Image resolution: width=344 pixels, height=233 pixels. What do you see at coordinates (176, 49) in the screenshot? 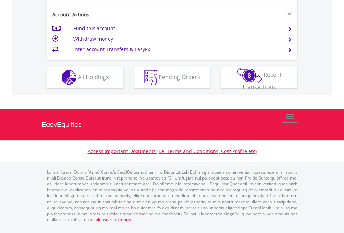
I see `td: Inter-account Transfers & EasyFx` at bounding box center [176, 49].